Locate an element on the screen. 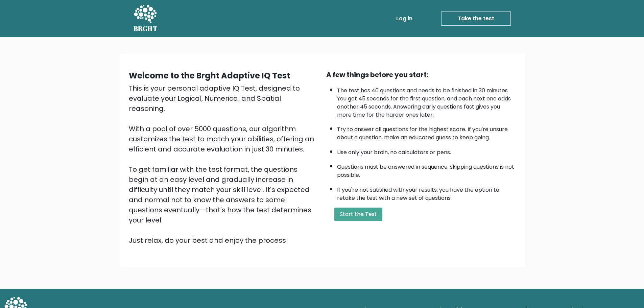 This screenshot has height=308, width=644. li: Use only your brain, no calculators or pens. is located at coordinates (427, 151).